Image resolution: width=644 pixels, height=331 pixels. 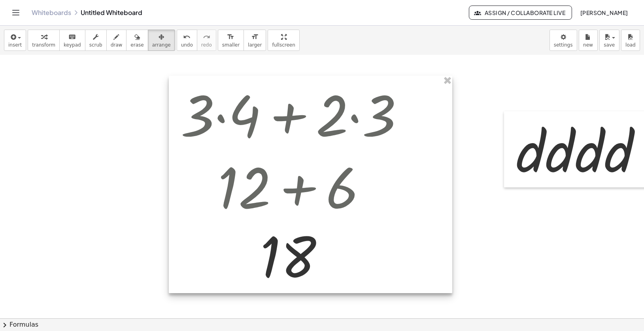 What do you see at coordinates (588, 40) in the screenshot?
I see `button: new` at bounding box center [588, 40].